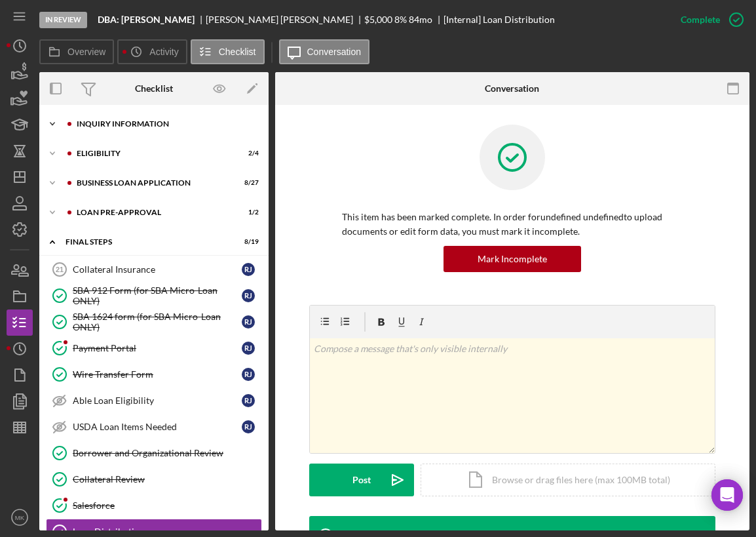 The height and width of the screenshot is (537, 756). Describe the element at coordinates (154, 349) in the screenshot. I see `a: Payment PortalRJ` at that location.